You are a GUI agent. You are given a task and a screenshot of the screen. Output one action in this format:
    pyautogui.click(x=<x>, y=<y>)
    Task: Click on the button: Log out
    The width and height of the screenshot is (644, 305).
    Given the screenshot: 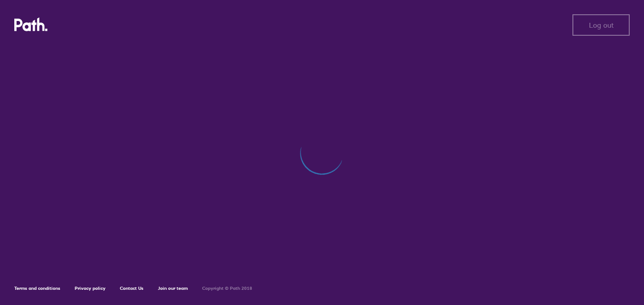 What is the action you would take?
    pyautogui.click(x=601, y=25)
    